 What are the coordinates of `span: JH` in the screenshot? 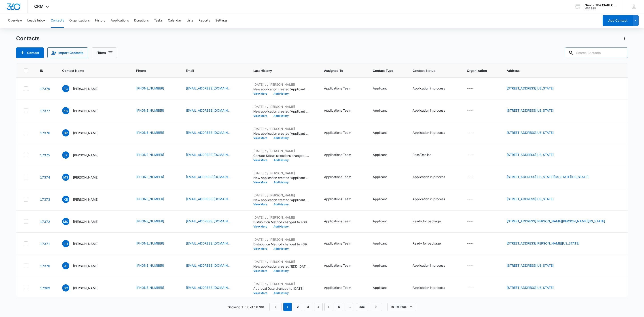 It's located at (66, 244).